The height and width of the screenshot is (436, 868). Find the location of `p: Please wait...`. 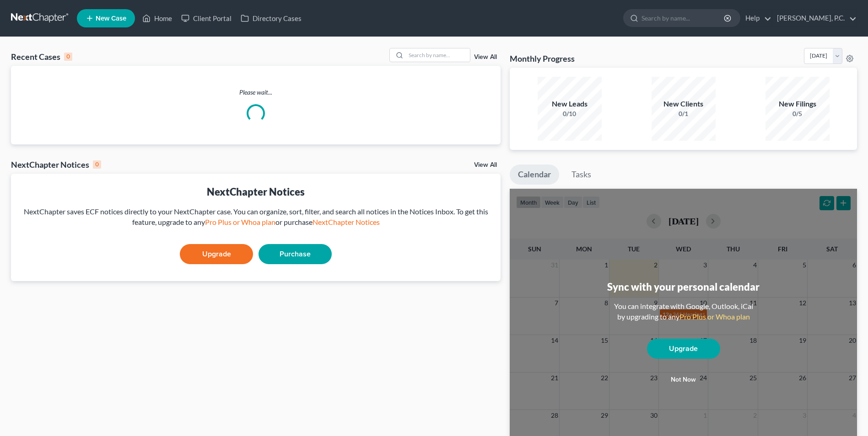

p: Please wait... is located at coordinates (256, 93).